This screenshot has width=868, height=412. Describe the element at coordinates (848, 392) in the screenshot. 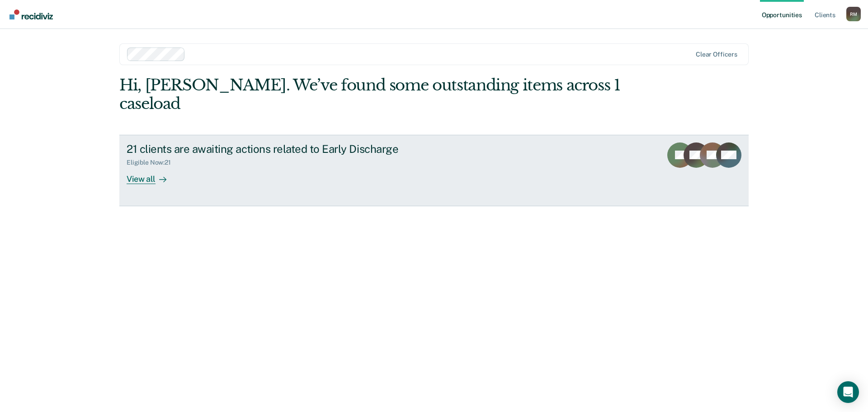

I see `div: Open Intercom Messenger` at that location.